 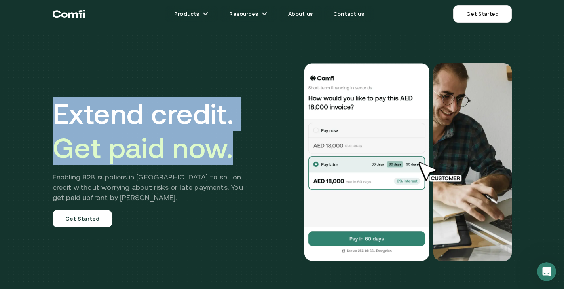 I want to click on a: Productsarrow icons, so click(x=191, y=14).